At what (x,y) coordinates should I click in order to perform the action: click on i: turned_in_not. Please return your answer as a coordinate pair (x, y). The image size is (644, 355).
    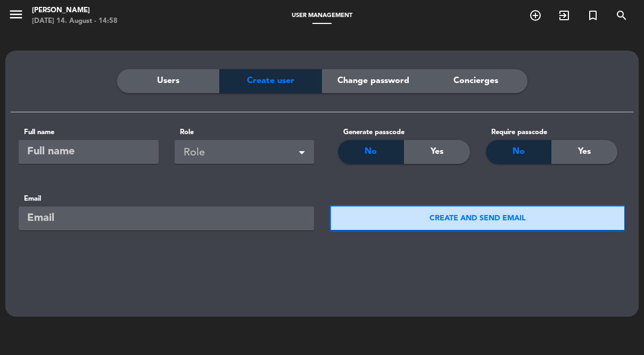
    Looking at the image, I should click on (593, 15).